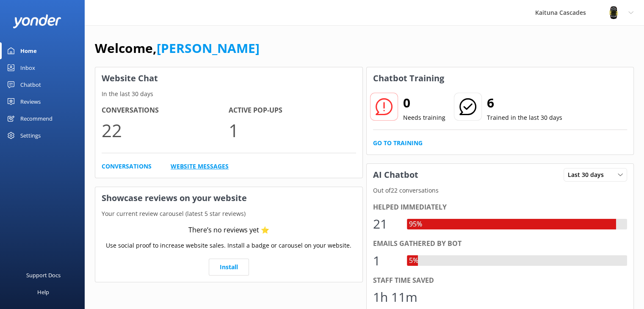  Describe the element at coordinates (165, 130) in the screenshot. I see `p: 22` at that location.